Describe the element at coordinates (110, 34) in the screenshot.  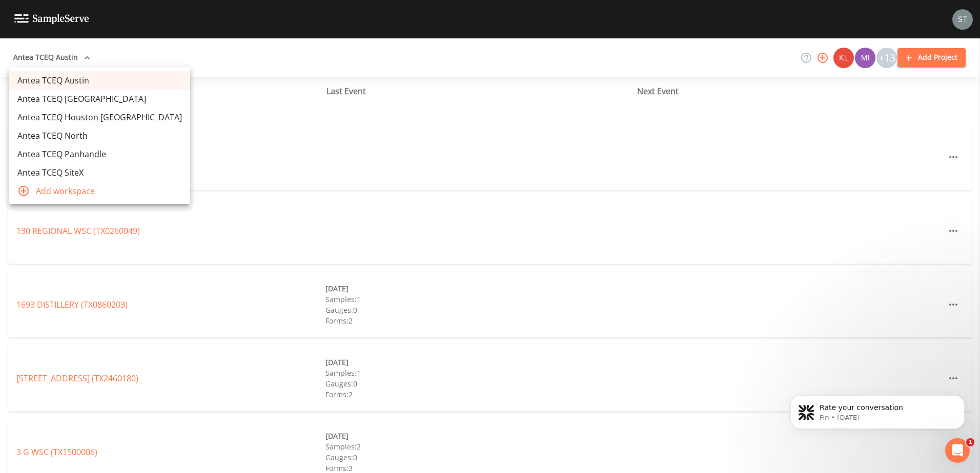
I see `p: Rate your conversation` at that location.